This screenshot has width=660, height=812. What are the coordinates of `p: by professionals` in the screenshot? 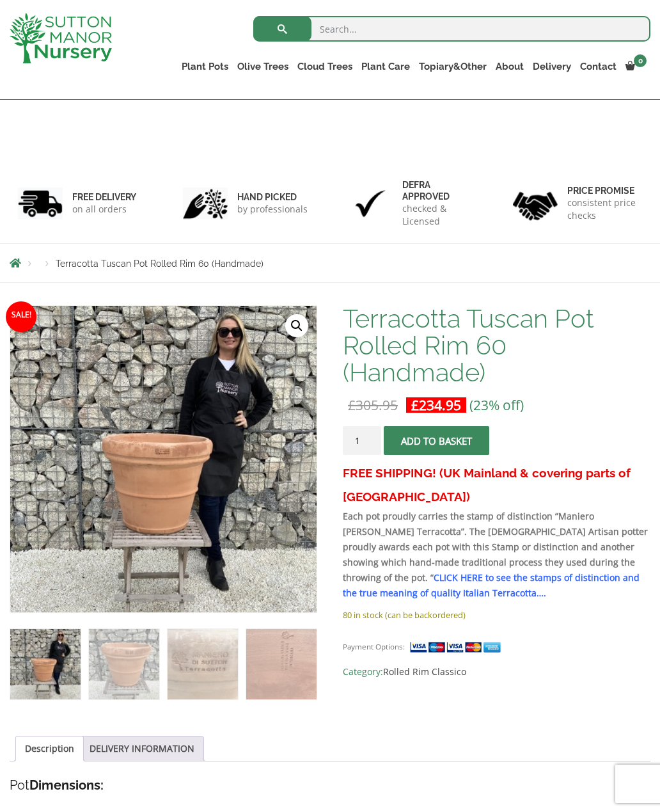 It's located at (273, 209).